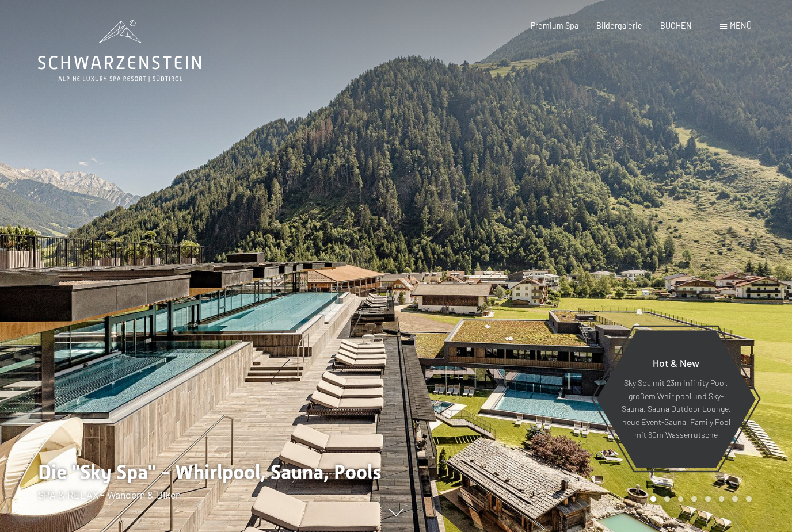 The width and height of the screenshot is (792, 532). What do you see at coordinates (694, 499) in the screenshot?
I see `div: Carousel Page 4` at bounding box center [694, 499].